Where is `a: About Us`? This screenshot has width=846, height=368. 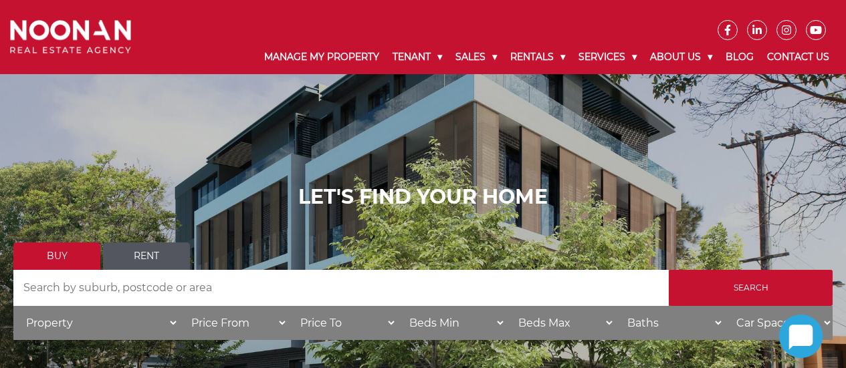 a: About Us is located at coordinates (681, 57).